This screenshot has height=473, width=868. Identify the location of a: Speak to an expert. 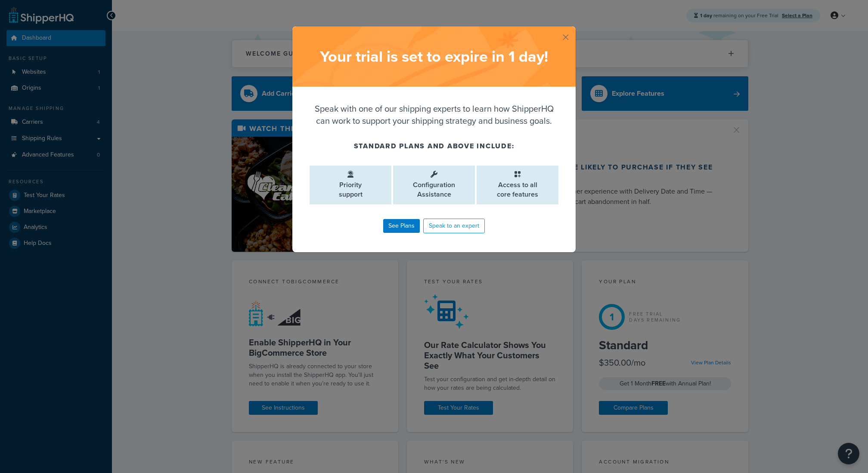
(454, 226).